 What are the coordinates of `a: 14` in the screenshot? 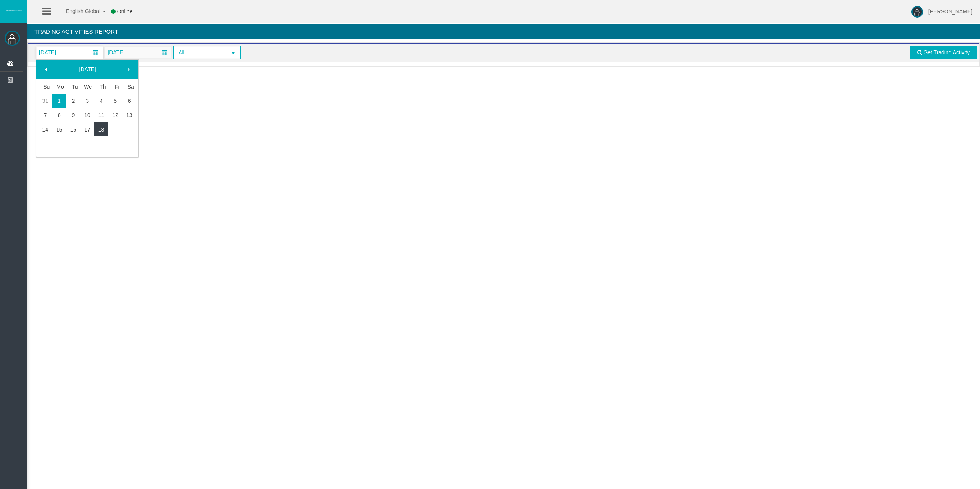 It's located at (45, 129).